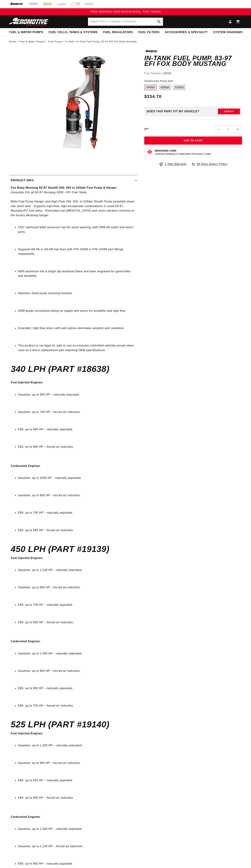 Image resolution: width=251 pixels, height=868 pixels. What do you see at coordinates (126, 12) in the screenshot?
I see `span: FREE SHIPPING OVER $109.00 (EXCL. FUEL TANKS)` at bounding box center [126, 12].